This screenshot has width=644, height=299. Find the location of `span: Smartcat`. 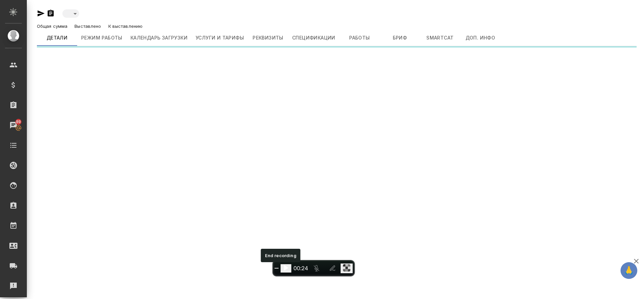

span: Smartcat is located at coordinates (440, 38).